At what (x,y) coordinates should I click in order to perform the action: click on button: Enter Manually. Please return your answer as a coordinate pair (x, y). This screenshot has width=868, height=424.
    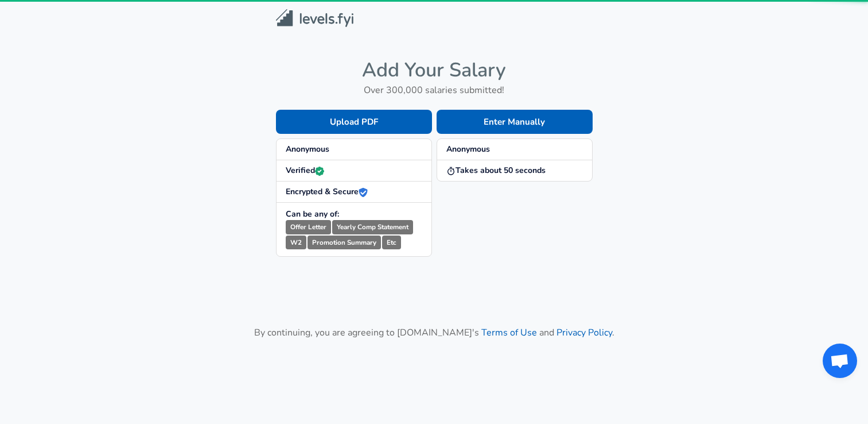
    Looking at the image, I should click on (515, 121).